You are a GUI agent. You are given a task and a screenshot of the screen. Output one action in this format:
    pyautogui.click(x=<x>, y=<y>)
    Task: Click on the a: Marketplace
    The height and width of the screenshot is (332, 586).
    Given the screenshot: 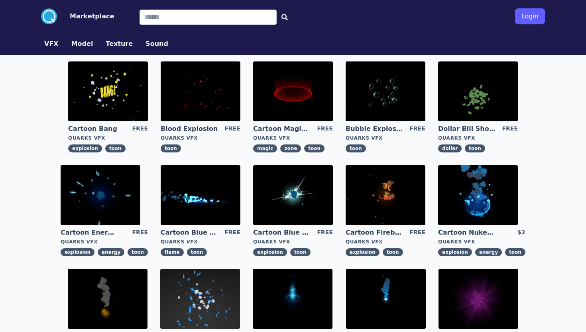 What is the action you would take?
    pyautogui.click(x=85, y=16)
    